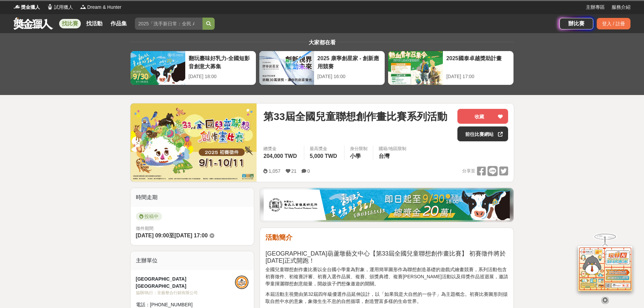  What do you see at coordinates (478, 61) in the screenshot?
I see `div: 2025國泰卓越獎助計畫` at bounding box center [478, 61].